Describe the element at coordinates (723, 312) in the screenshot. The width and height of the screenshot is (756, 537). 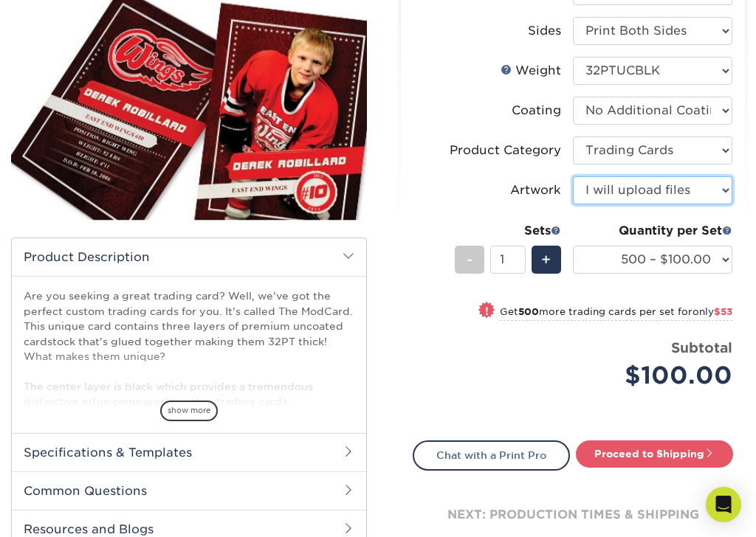
I see `span: $53` at that location.